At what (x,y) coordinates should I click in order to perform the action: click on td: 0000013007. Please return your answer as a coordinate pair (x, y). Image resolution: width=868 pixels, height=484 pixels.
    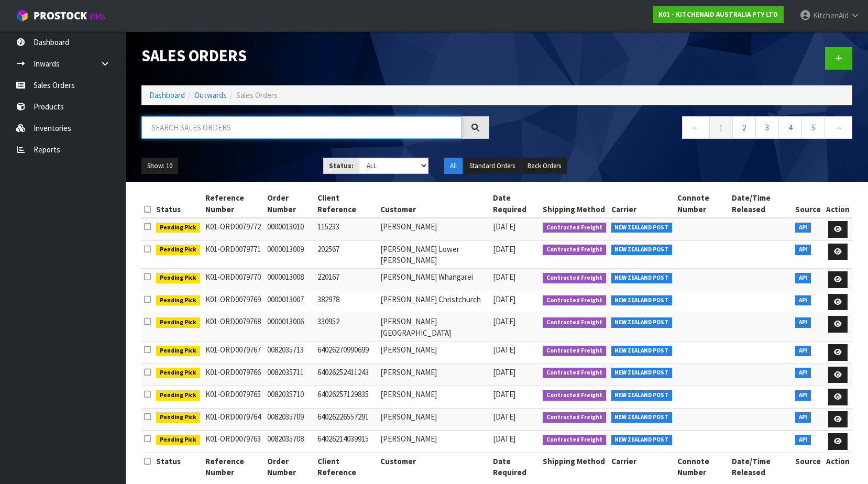
    Looking at the image, I should click on (290, 301).